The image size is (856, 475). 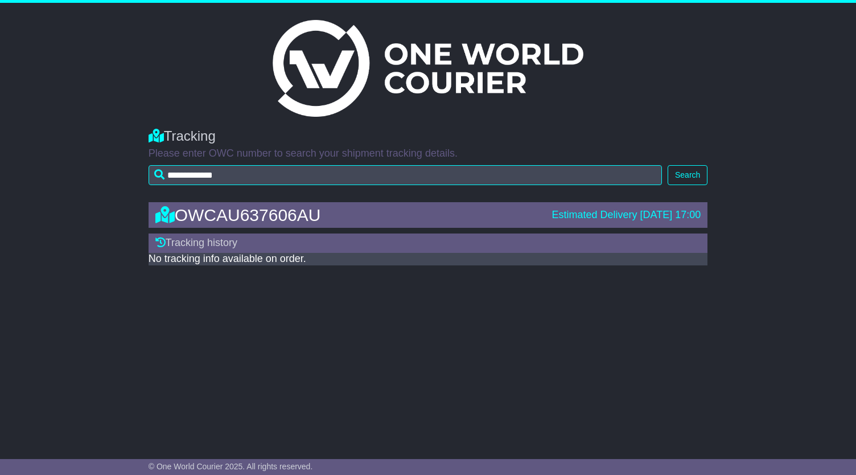 What do you see at coordinates (687, 175) in the screenshot?
I see `button: Search` at bounding box center [687, 175].